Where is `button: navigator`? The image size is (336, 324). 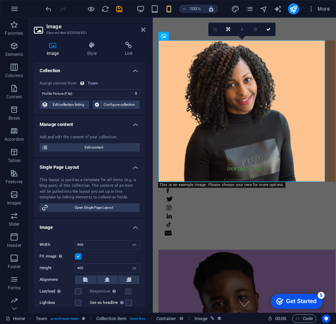
button: navigator is located at coordinates (264, 9).